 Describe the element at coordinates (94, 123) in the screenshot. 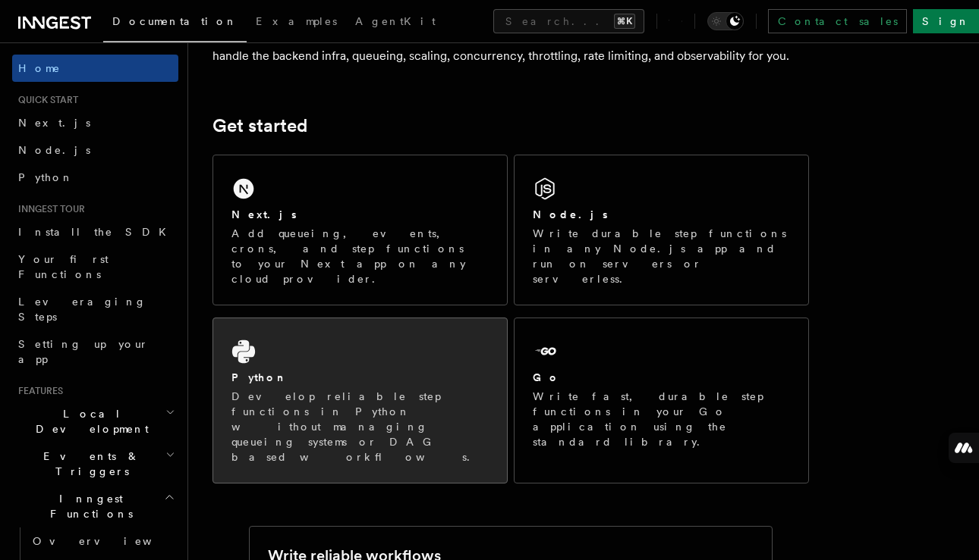

I see `a: Next.js` at that location.